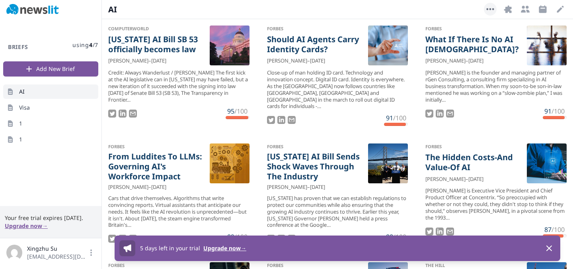  Describe the element at coordinates (85, 45) in the screenshot. I see `span: using / 7` at that location.